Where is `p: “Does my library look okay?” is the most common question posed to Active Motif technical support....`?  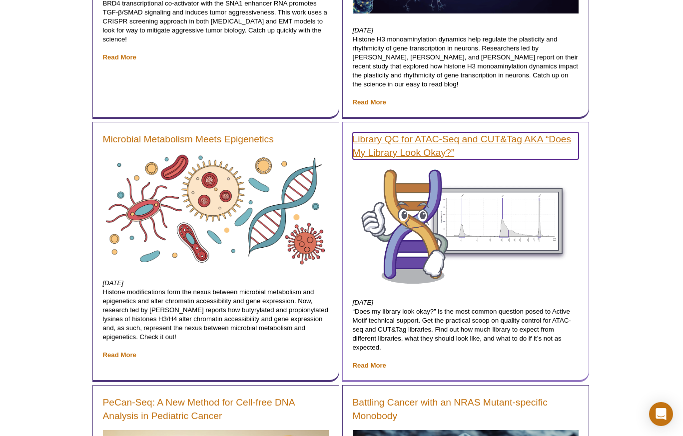
p: “Does my library look okay?” is the most common question posed to Active Motif technical support.... is located at coordinates (466, 334).